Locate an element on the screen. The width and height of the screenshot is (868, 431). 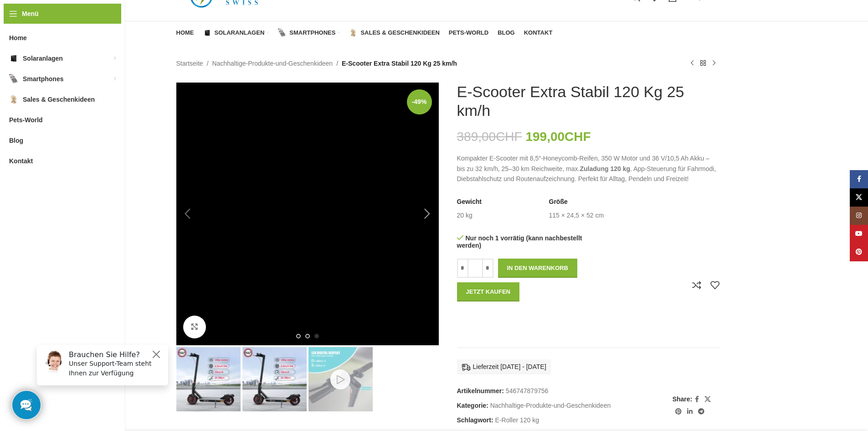
p: Nur noch 1 vorrätig (kann nachbestellt werden) is located at coordinates (520, 242).